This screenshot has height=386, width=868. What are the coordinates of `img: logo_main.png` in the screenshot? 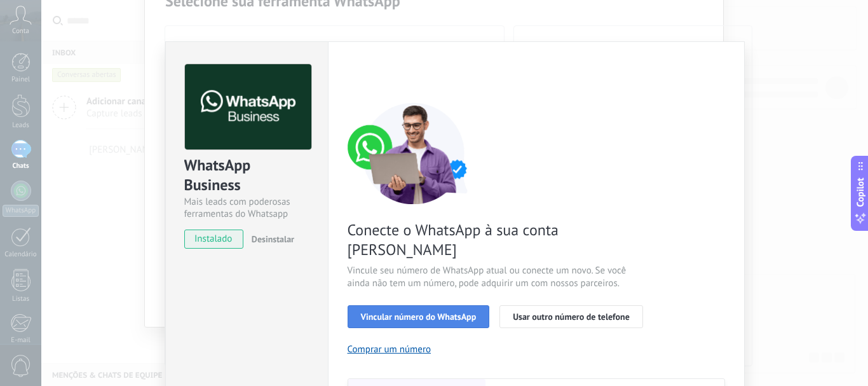 It's located at (248, 107).